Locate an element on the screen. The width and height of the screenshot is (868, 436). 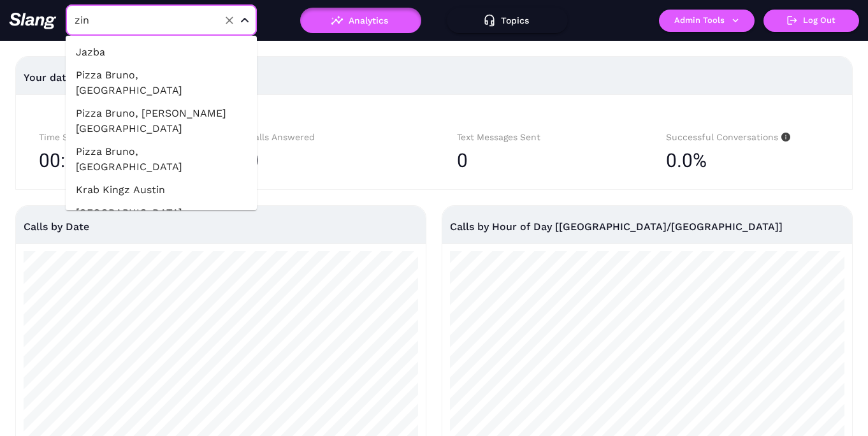
button: Clear is located at coordinates (229, 21).